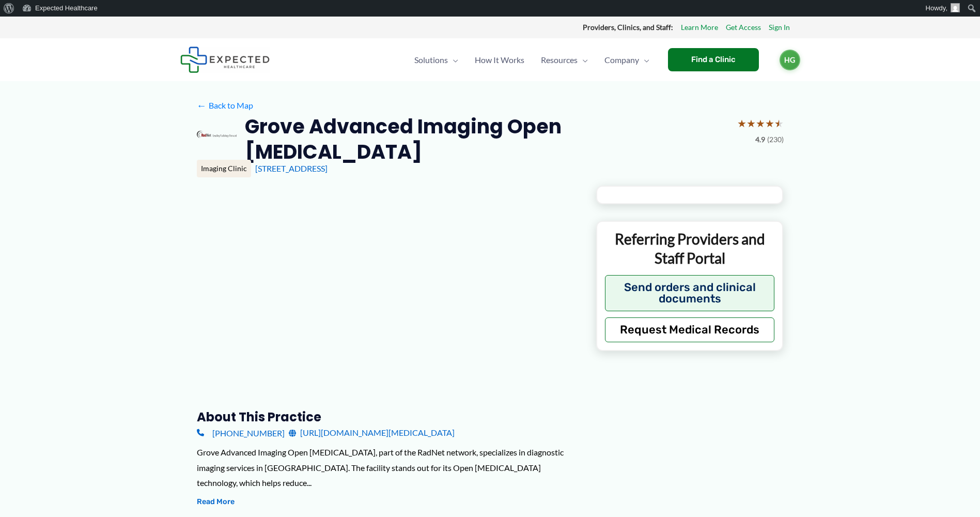 This screenshot has height=517, width=980. What do you see at coordinates (500, 60) in the screenshot?
I see `span: How It Works` at bounding box center [500, 60].